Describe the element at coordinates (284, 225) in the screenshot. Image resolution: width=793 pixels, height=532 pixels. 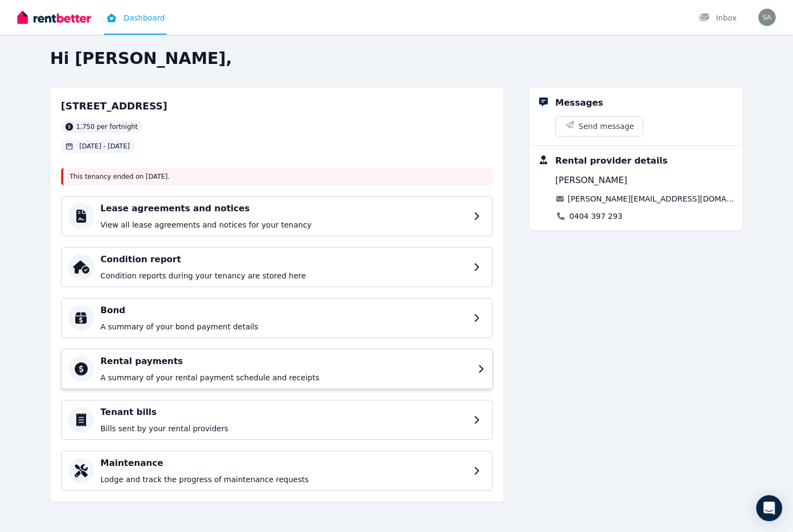
I see `p: View all lease agreements and notices for your tenancy` at that location.